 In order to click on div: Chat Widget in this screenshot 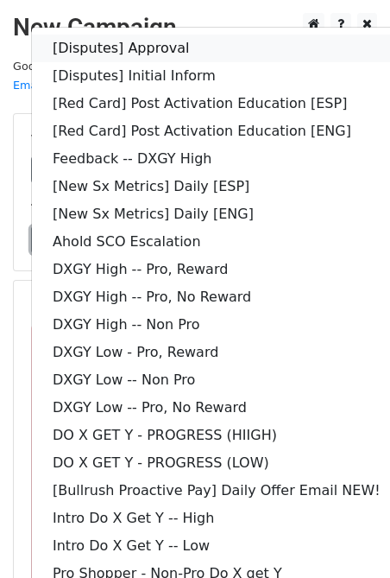, I will do `click(347, 536)`.